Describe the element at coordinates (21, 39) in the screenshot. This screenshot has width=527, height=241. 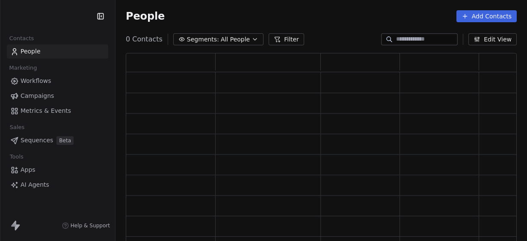
I see `span: Contacts` at that location.